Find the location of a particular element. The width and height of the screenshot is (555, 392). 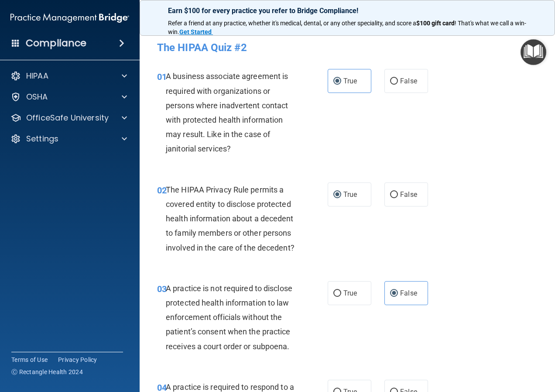

h4: Compliance is located at coordinates (56, 43).